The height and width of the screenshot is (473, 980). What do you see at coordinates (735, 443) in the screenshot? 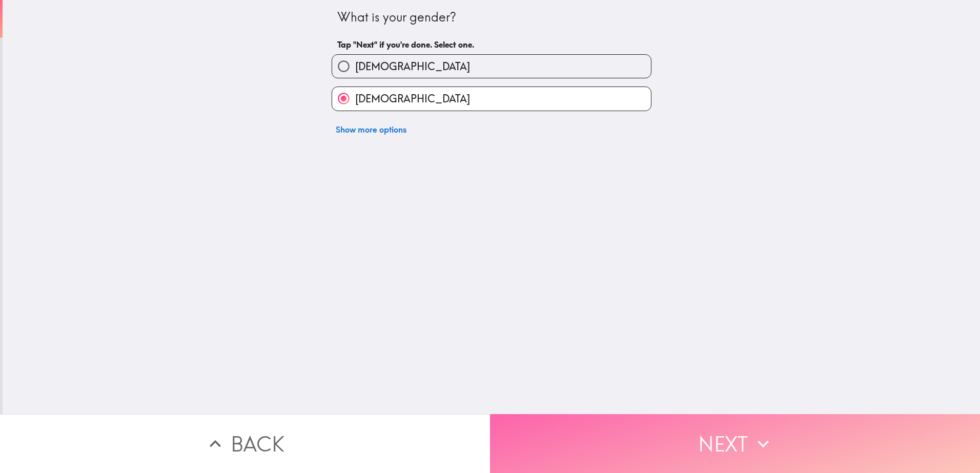
I see `button: Next` at bounding box center [735, 443].